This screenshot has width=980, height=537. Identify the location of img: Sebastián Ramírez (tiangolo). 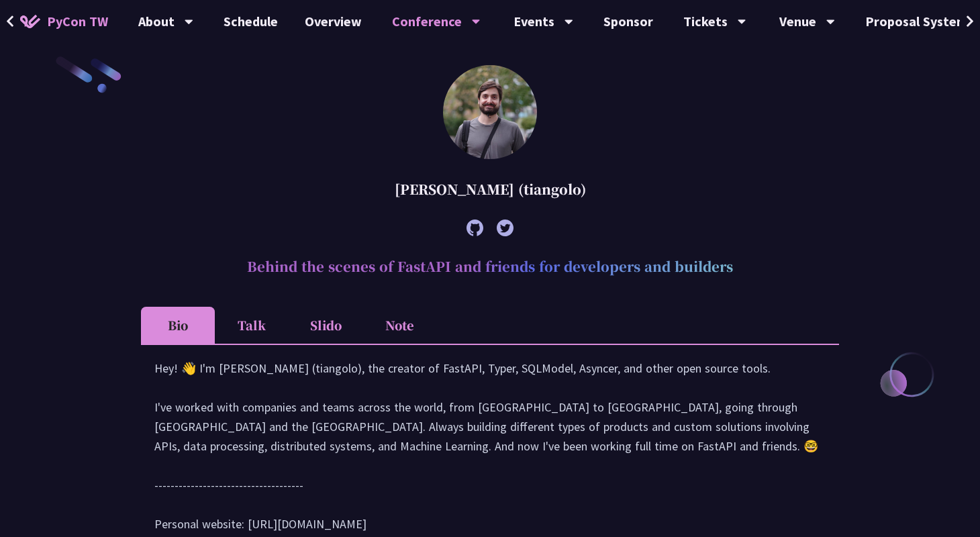
(490, 112).